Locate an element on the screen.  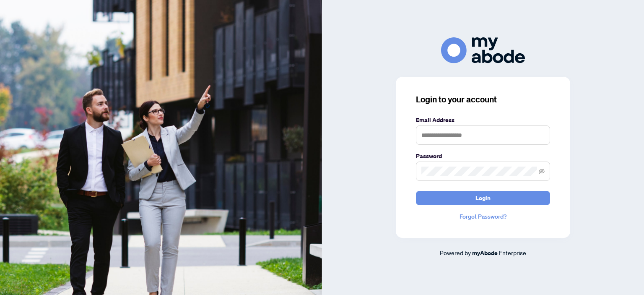
button: Login is located at coordinates (483, 198).